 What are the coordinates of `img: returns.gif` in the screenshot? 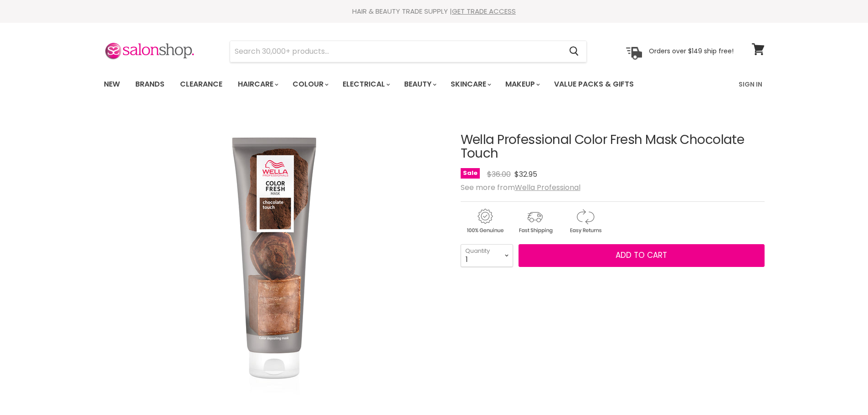 It's located at (585, 221).